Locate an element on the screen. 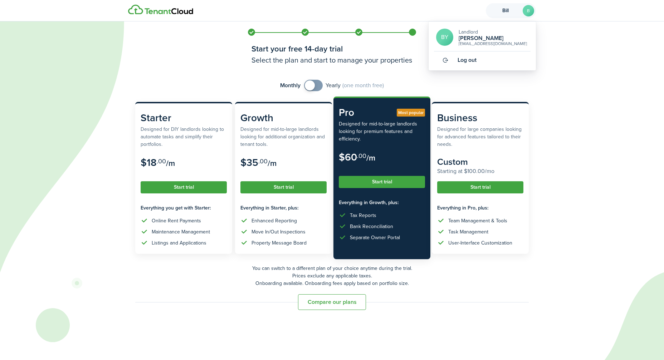 Image resolution: width=664 pixels, height=360 pixels. subscription-pricing-card-description: Designed for large companies looking for advanced features tailored to their needs. is located at coordinates (480, 137).